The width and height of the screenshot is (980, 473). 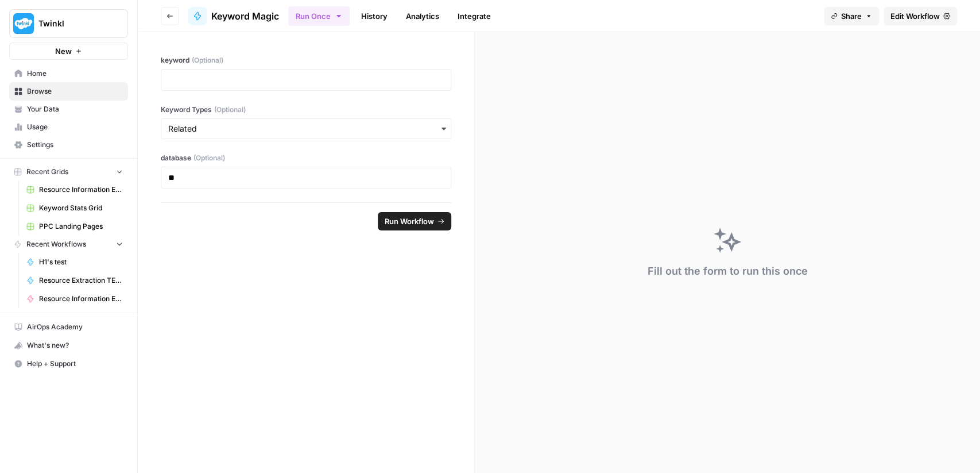 What do you see at coordinates (75, 110) in the screenshot?
I see `span: Your Data` at bounding box center [75, 110].